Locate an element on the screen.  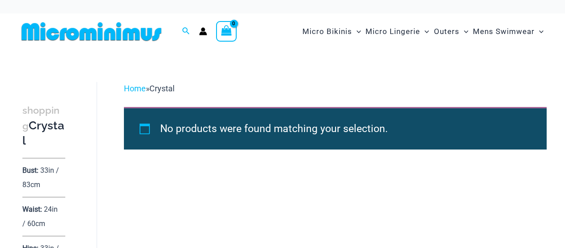
div: No products were found matching your selection. is located at coordinates (335, 128).